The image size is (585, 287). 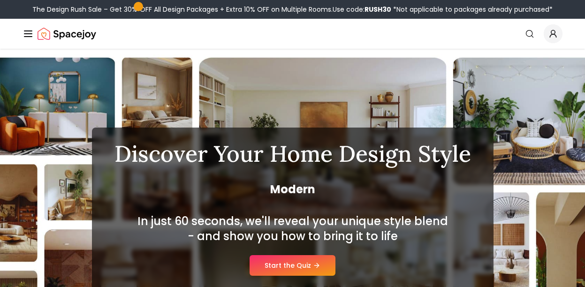 I want to click on h2: In just 60 seconds, we'll reveal your unique style blend - and show you how to bring it to life, so click(x=293, y=229).